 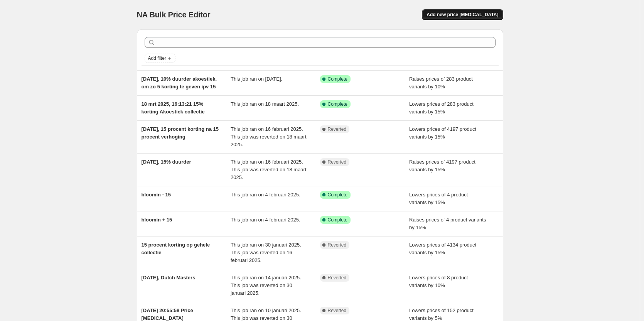 What do you see at coordinates (266, 285) in the screenshot?
I see `span: This job ran on 14 januari 2025. This job was reverted on 30 januari 2025.` at bounding box center [266, 285].